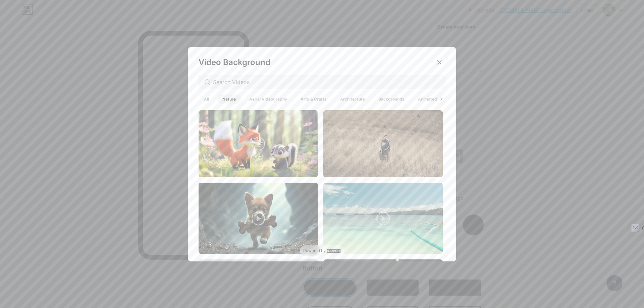  What do you see at coordinates (314, 250) in the screenshot?
I see `span: Powered by` at bounding box center [314, 250].